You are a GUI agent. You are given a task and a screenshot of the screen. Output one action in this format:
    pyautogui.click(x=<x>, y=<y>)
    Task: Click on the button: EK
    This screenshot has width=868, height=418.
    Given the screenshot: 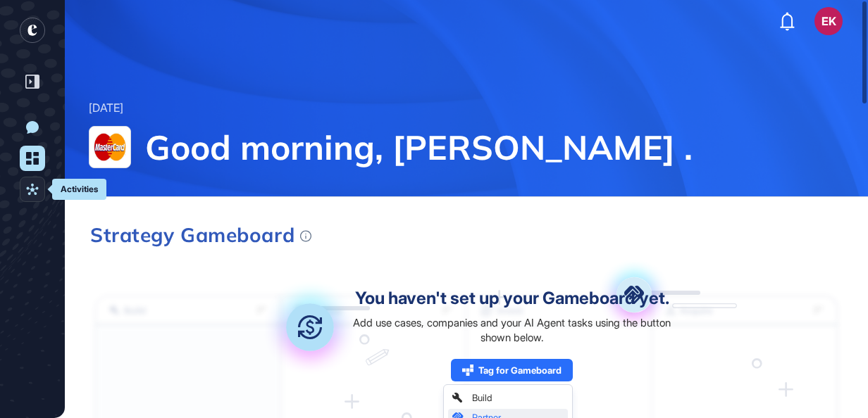 What is the action you would take?
    pyautogui.click(x=829, y=21)
    